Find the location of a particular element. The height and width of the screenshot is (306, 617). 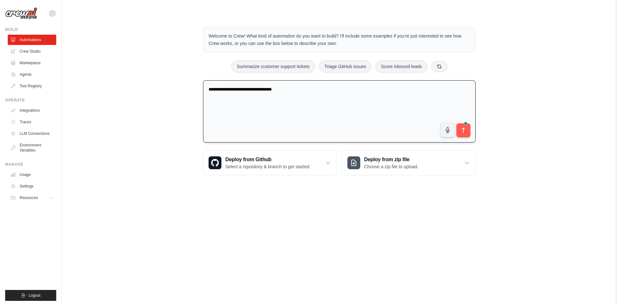

span: Logout is located at coordinates (34, 295).